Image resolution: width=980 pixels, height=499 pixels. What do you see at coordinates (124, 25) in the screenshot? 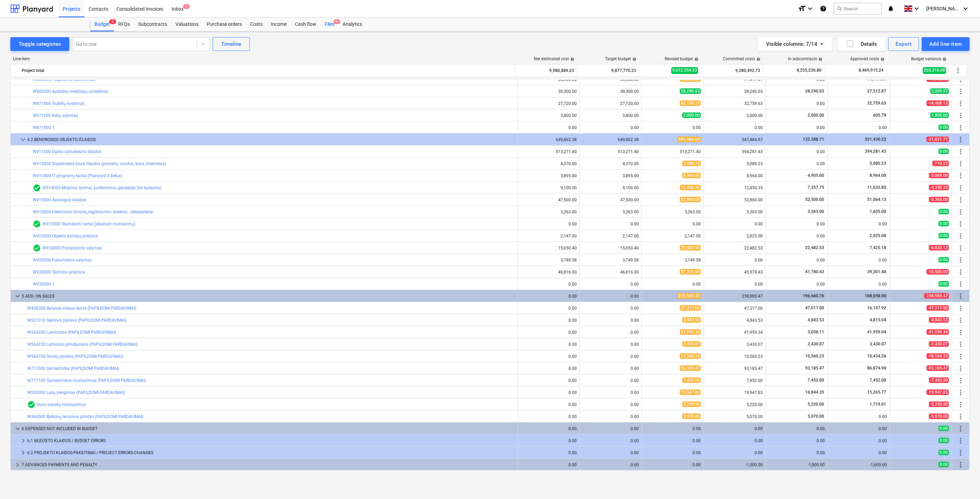
I see `div: RFQs` at bounding box center [124, 25].